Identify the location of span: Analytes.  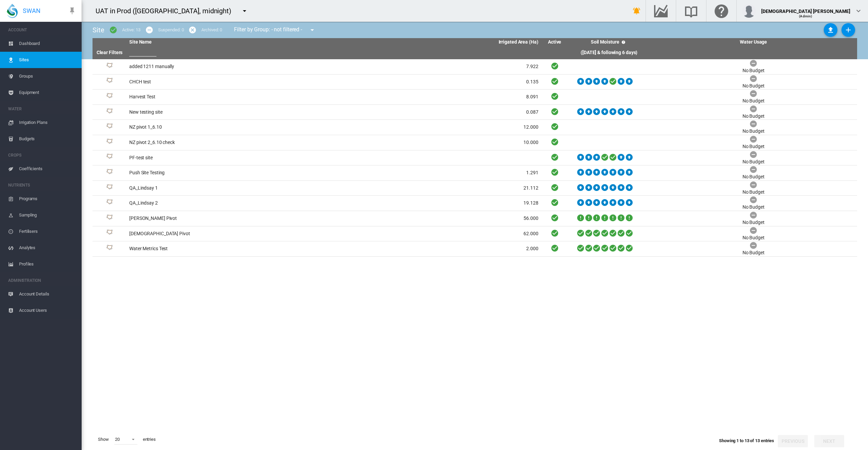
(48, 248).